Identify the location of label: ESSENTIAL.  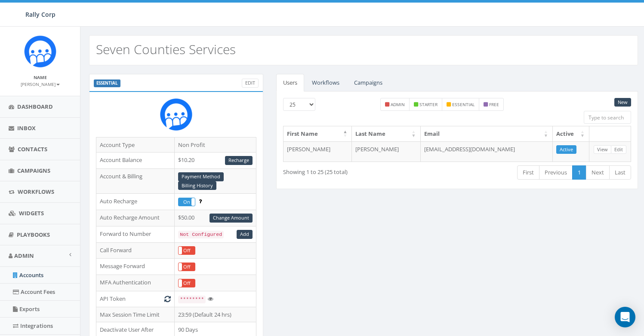
(107, 84).